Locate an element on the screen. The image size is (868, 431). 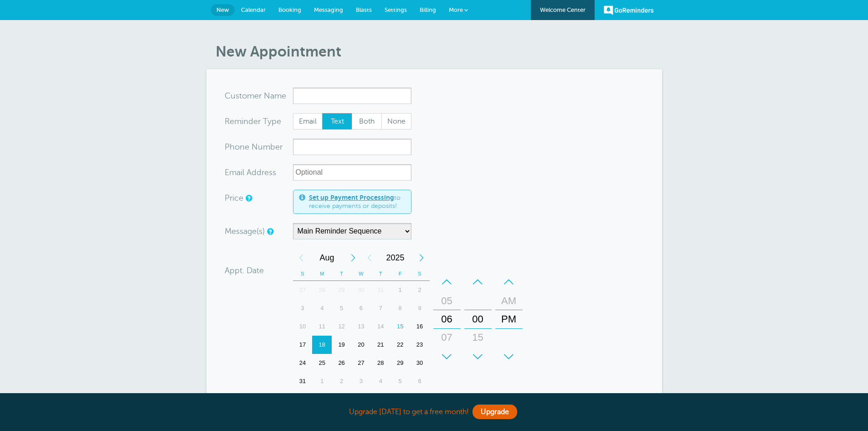
div: 17 is located at coordinates (303, 344).